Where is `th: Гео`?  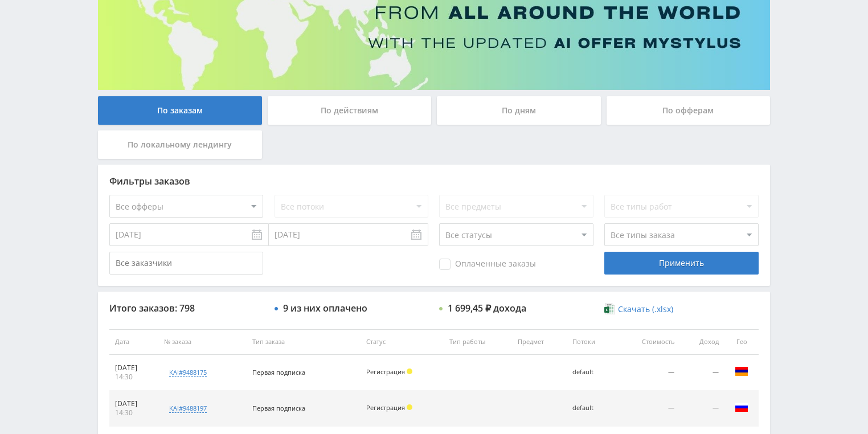 th: Гео is located at coordinates (741, 342).